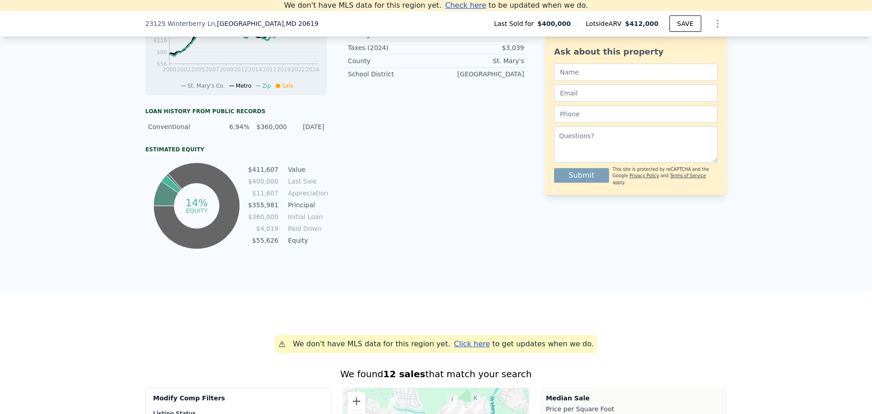  What do you see at coordinates (160, 40) in the screenshot?
I see `tspan: $116` at bounding box center [160, 40].